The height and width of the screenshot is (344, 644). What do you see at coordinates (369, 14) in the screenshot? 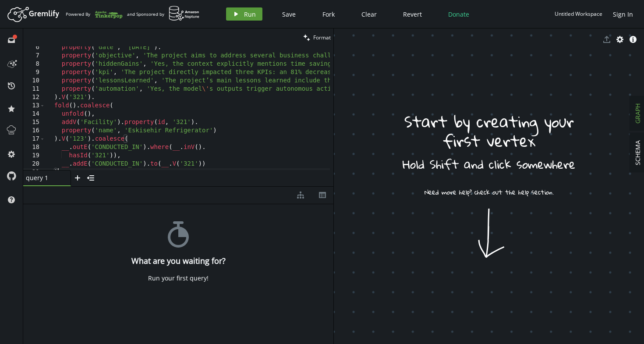
I see `button: Clear` at bounding box center [369, 14].